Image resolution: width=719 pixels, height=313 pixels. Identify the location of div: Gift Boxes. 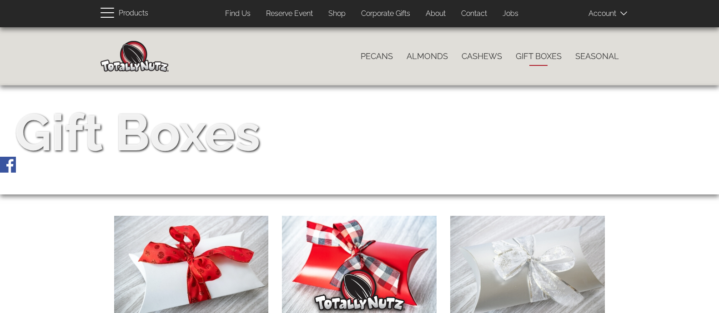
(137, 133).